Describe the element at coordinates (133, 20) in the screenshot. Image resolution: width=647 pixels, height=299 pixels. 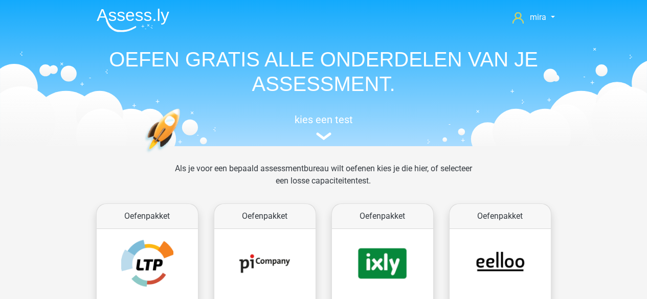
I see `img: Assessly` at that location.